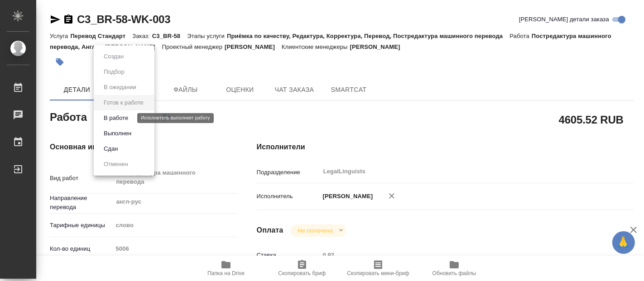 Image resolution: width=644 pixels, height=281 pixels. What do you see at coordinates (120, 87) in the screenshot?
I see `button: В ожидании` at bounding box center [120, 87].